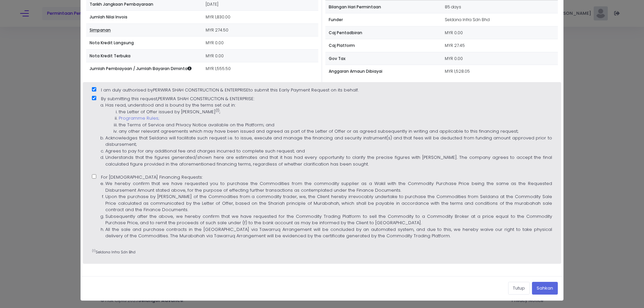  I want to click on th: Nota Kredit Terbuka, so click(145, 55).